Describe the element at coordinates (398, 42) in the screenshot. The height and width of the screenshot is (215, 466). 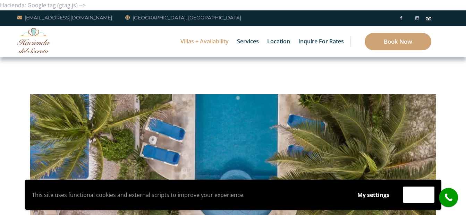
I see `a: Book Now` at that location.